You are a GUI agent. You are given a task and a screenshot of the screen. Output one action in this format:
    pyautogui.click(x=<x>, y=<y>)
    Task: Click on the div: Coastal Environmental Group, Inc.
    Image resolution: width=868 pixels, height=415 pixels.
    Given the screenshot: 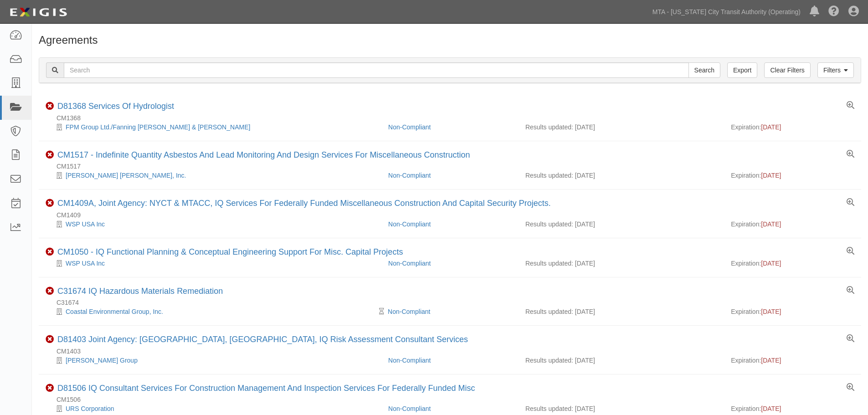 What is the action you would take?
    pyautogui.click(x=214, y=312)
    